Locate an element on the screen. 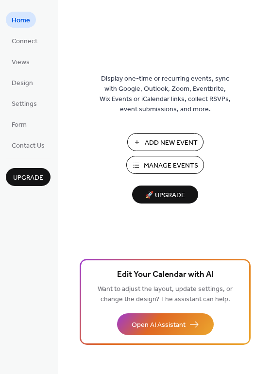 The width and height of the screenshot is (272, 374). span: Edit Your Calendar with AI is located at coordinates (165, 275).